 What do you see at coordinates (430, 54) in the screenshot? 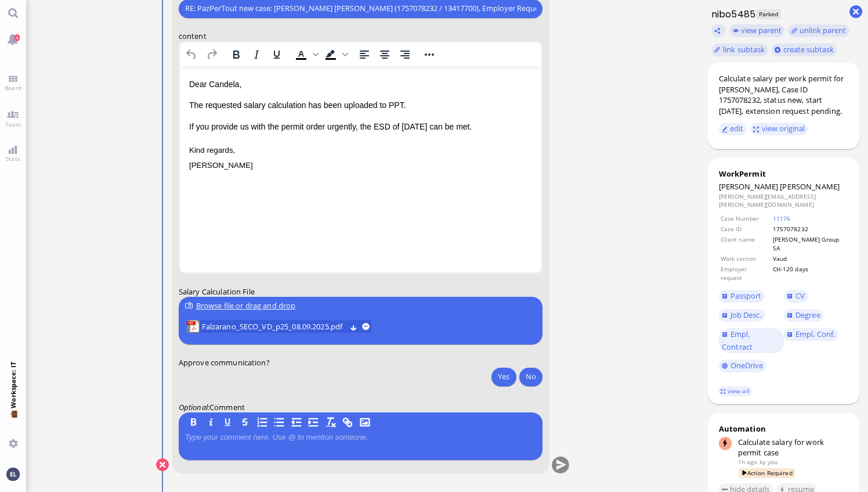
I see `button: Reveal or hide additional toolbar items` at bounding box center [430, 54].